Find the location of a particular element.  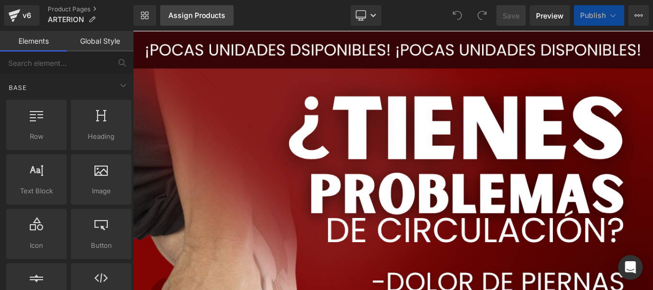

span: Base is located at coordinates (17, 87).